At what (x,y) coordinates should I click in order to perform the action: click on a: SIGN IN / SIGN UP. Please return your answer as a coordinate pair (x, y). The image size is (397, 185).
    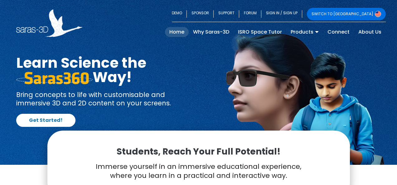
    Looking at the image, I should click on (281, 14).